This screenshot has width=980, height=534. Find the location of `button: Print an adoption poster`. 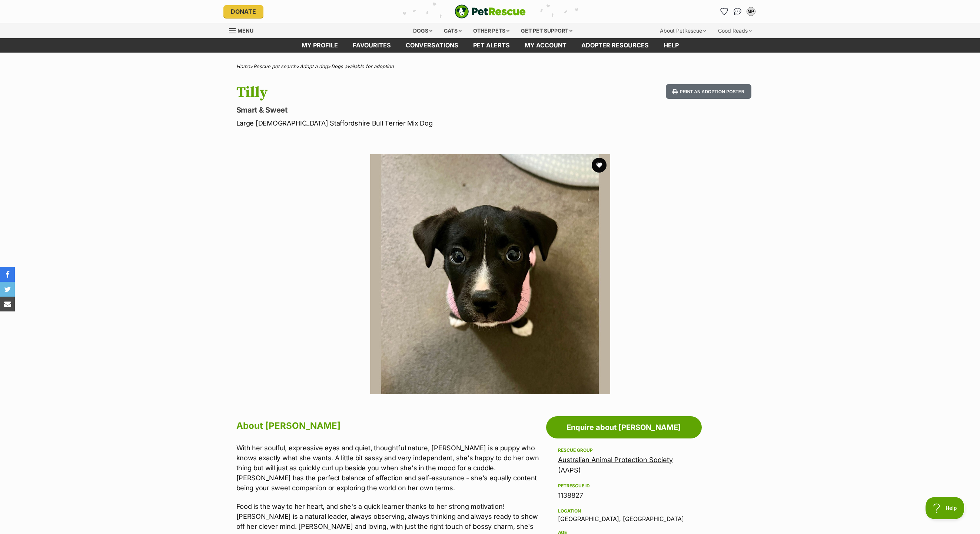

button: Print an adoption poster is located at coordinates (708, 91).